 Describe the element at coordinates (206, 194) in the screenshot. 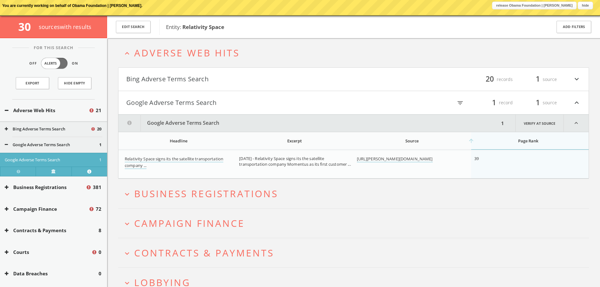

I see `span: Business Registrations` at that location.